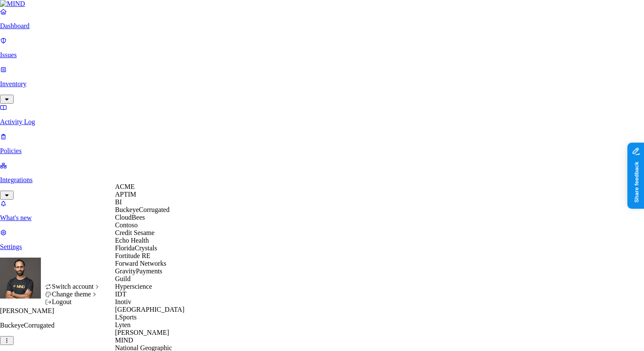  I want to click on span: Guild, so click(122, 278).